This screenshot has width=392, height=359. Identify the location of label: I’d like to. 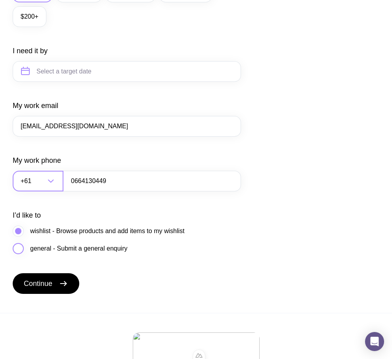
(27, 215).